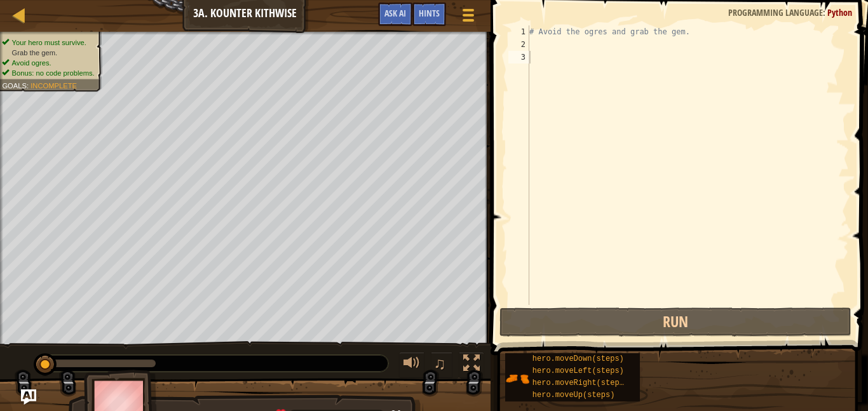 The height and width of the screenshot is (411, 868). Describe the element at coordinates (35, 53) in the screenshot. I see `span: Grab the gem.` at that location.